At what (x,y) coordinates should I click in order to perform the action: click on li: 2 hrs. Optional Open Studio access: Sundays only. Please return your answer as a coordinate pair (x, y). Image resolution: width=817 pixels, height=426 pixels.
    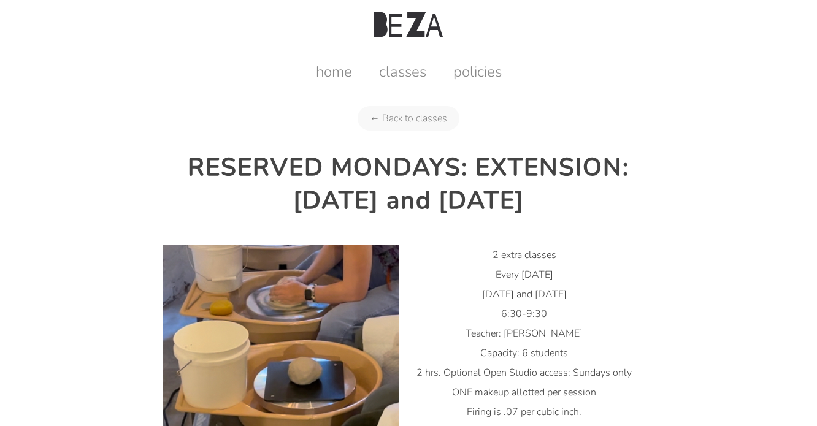
    Looking at the image, I should click on (525, 373).